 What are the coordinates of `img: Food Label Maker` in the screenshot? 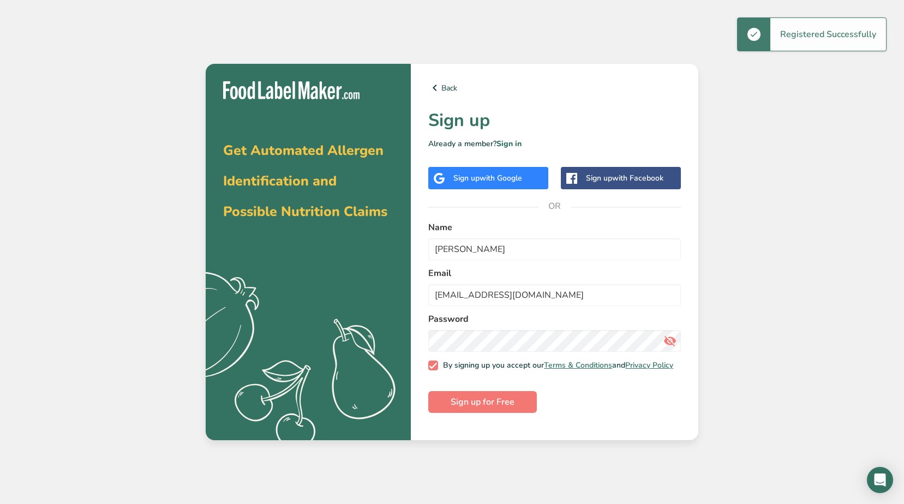 It's located at (291, 90).